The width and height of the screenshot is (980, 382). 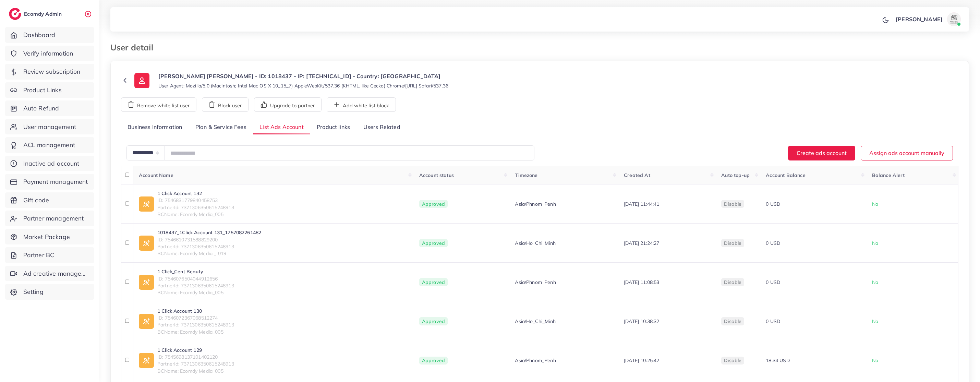 What do you see at coordinates (50, 35) in the screenshot?
I see `a: Dashboard` at bounding box center [50, 35].